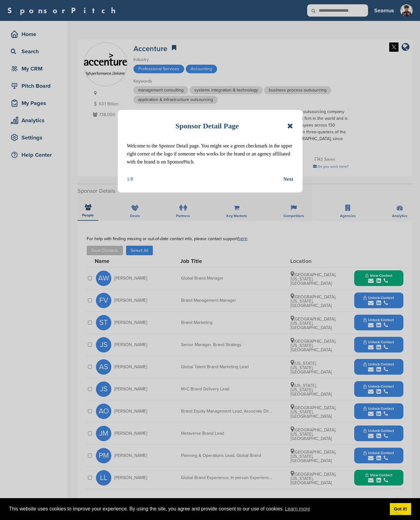 The height and width of the screenshot is (520, 420). I want to click on p: Welcome to the Sponsor Detail page. You might see a green checkmark in the upper right corner of ..., so click(210, 154).